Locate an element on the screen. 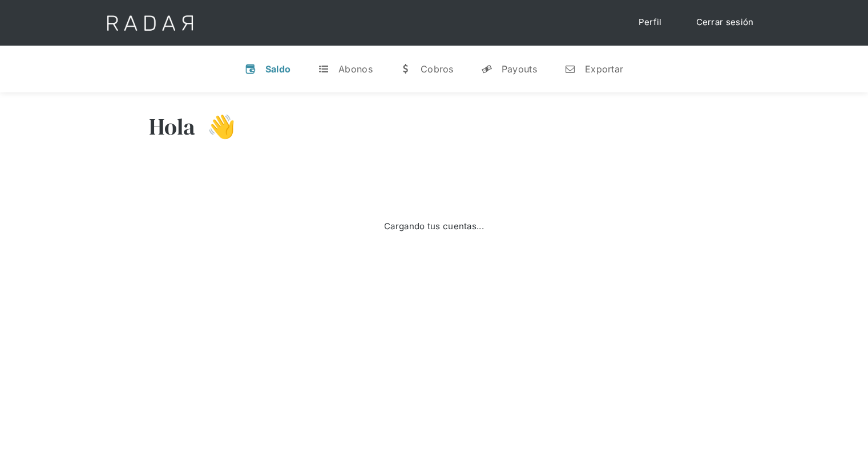 The height and width of the screenshot is (471, 868). div: Cobros is located at coordinates (437, 69).